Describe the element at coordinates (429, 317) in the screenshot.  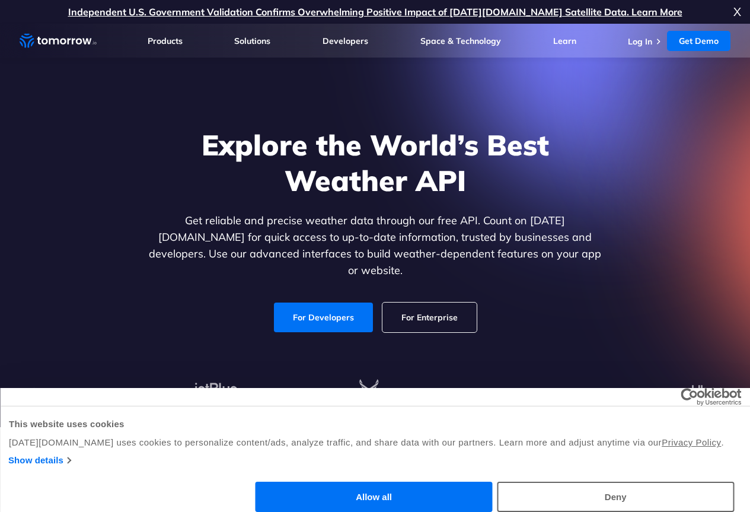
I see `a: For Enterprise` at that location.